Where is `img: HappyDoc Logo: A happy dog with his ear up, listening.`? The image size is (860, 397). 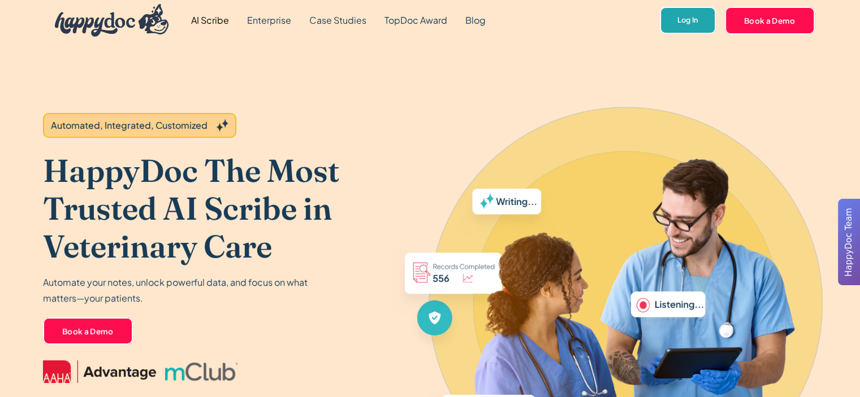
img: HappyDoc Logo: A happy dog with his ear up, listening. is located at coordinates (112, 20).